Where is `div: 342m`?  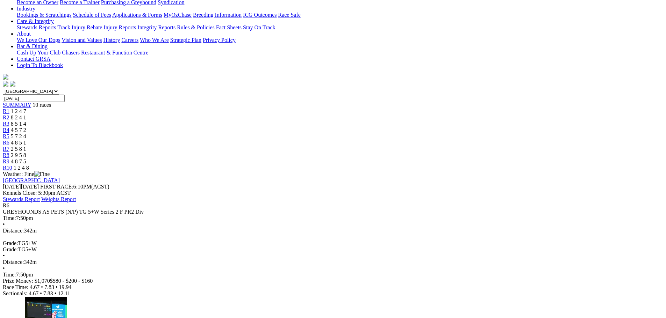
div: 342m is located at coordinates (333, 262).